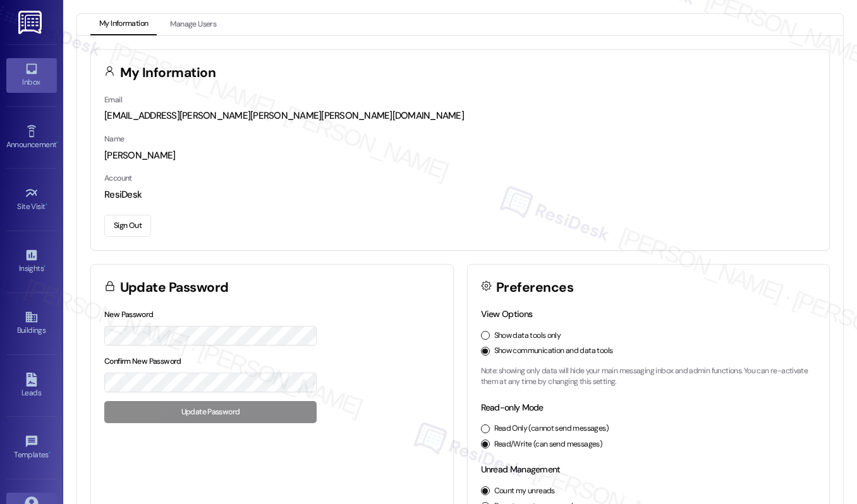 The image size is (857, 504). Describe the element at coordinates (31, 386) in the screenshot. I see `a: Leads` at that location.